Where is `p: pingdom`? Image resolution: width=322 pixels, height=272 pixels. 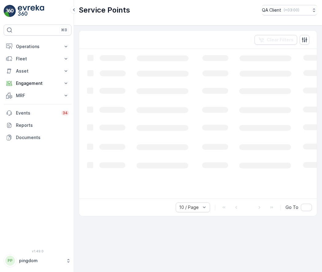
p: pingdom is located at coordinates (41, 261).